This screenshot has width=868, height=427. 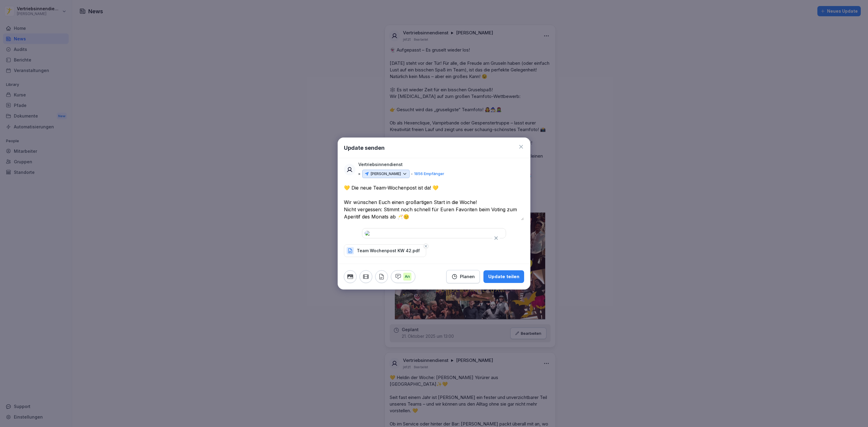 I want to click on div: Update teilen, so click(x=504, y=277).